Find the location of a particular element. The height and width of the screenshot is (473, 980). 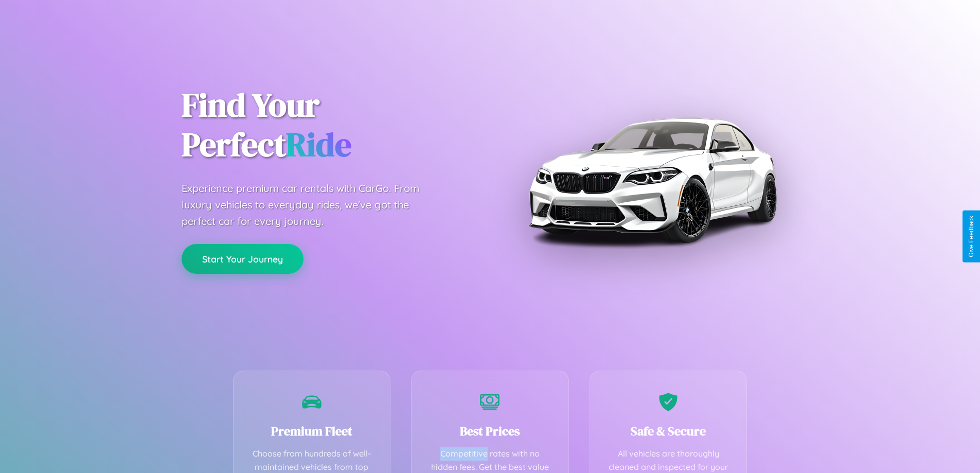

button: Start Your Journey is located at coordinates (242, 258).